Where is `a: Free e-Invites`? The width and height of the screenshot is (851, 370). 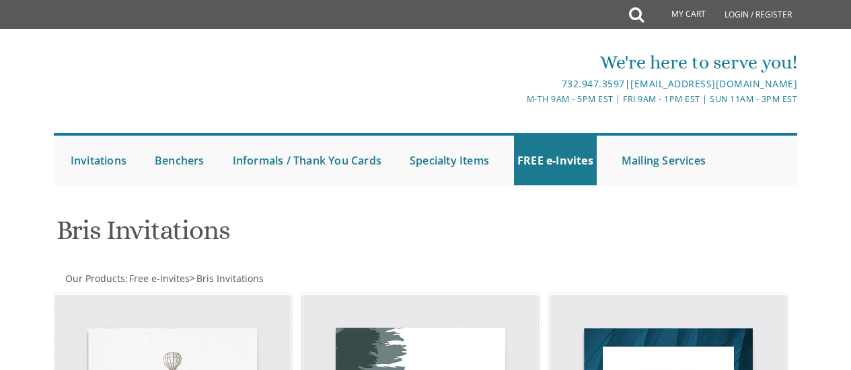
a: Free e-Invites is located at coordinates (159, 278).